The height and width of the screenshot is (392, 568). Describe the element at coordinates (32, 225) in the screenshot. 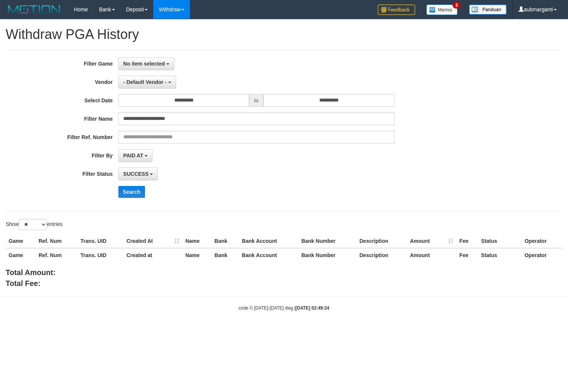

I see `select: Showentries` at that location.